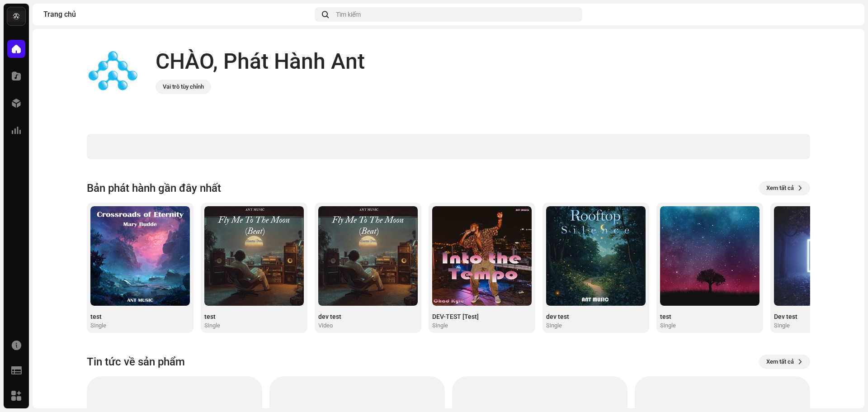 The width and height of the screenshot is (868, 412). What do you see at coordinates (596, 255) in the screenshot?
I see `img: 879c5045-0e4f-46eb-af53-84d8d5a1622e` at bounding box center [596, 255].